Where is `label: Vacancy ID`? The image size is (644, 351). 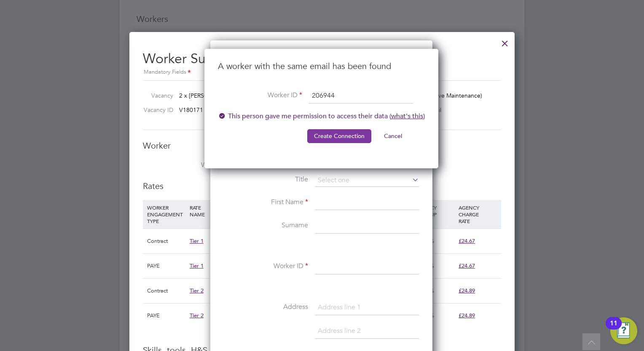 label: Vacancy ID is located at coordinates (157, 110).